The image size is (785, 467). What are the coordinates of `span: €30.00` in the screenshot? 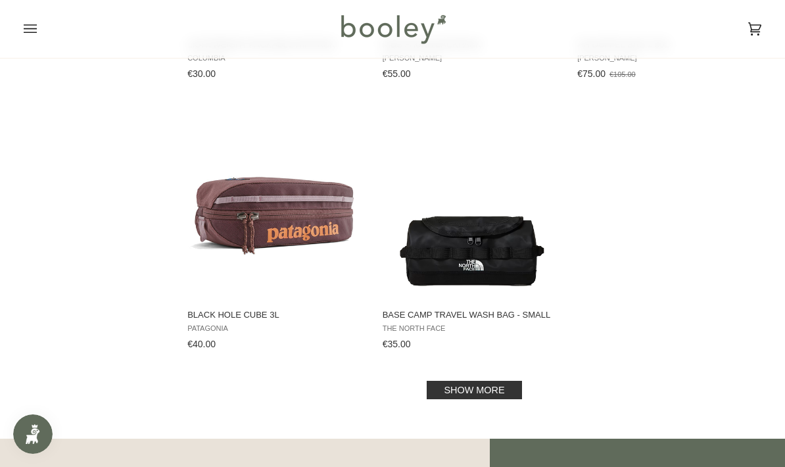 It's located at (201, 74).